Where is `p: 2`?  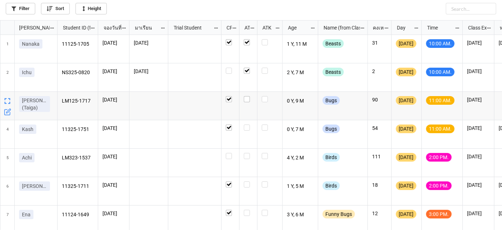 p: 2 is located at coordinates (379, 71).